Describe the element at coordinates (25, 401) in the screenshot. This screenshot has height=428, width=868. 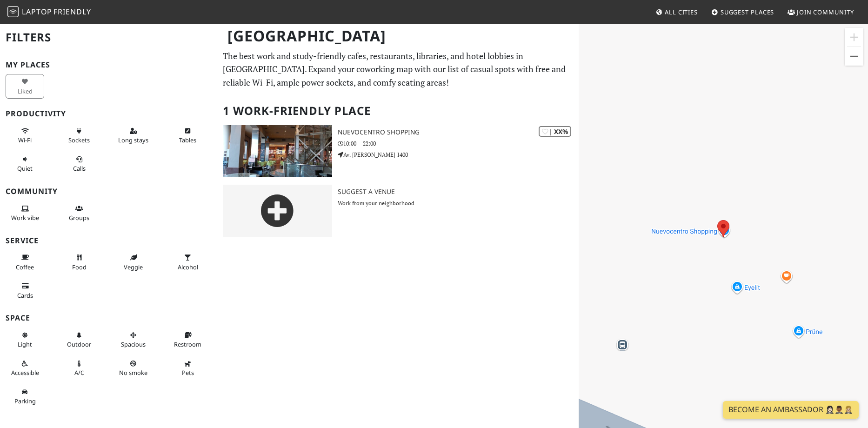
I see `span: Parking` at that location.